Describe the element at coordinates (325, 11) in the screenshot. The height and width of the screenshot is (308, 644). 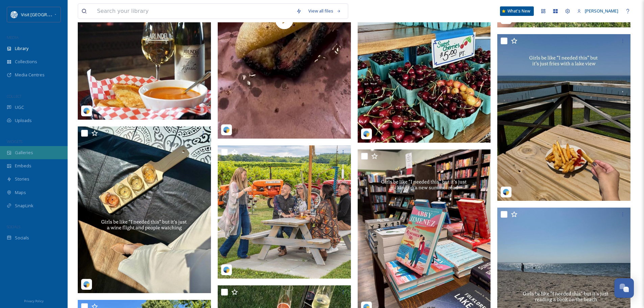
I see `div: View all files` at that location.